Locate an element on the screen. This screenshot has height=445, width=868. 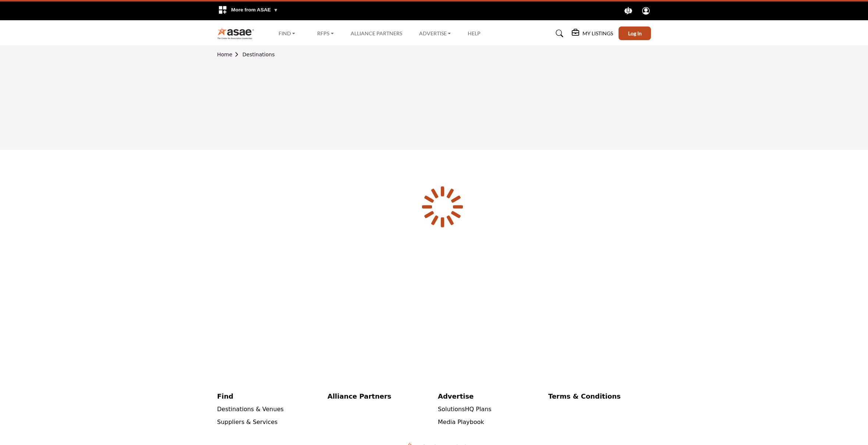
span: Log In is located at coordinates (634, 33).